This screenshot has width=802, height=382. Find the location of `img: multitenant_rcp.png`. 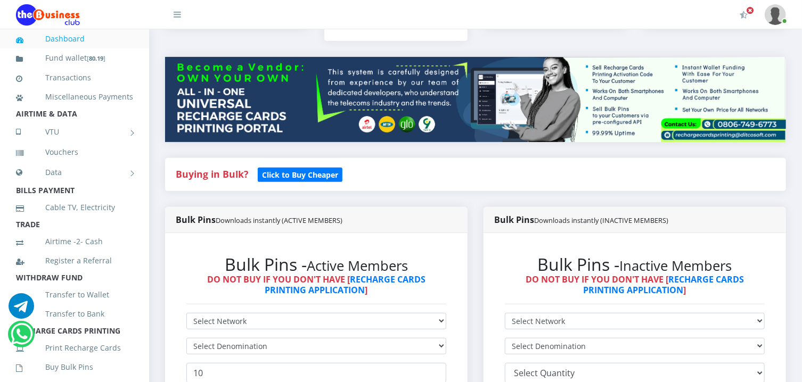

img: multitenant_rcp.png is located at coordinates (475, 100).